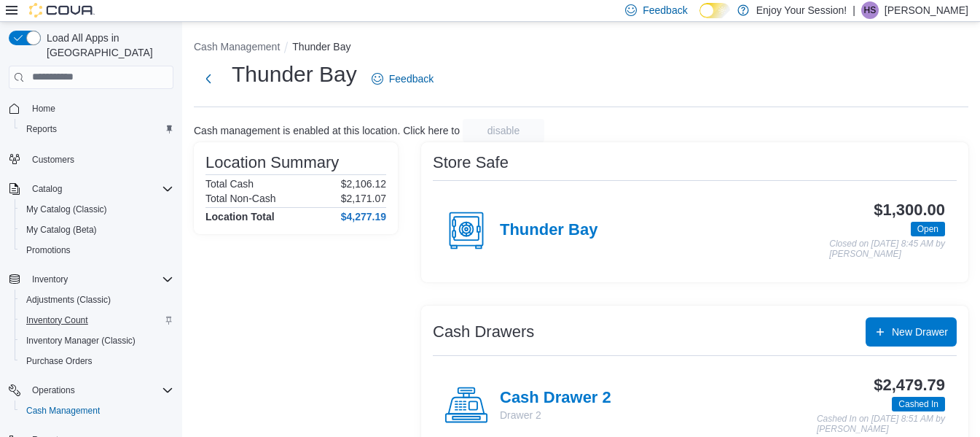 The width and height of the screenshot is (980, 437). Describe the element at coordinates (364, 198) in the screenshot. I see `p: $2,171.07` at that location.